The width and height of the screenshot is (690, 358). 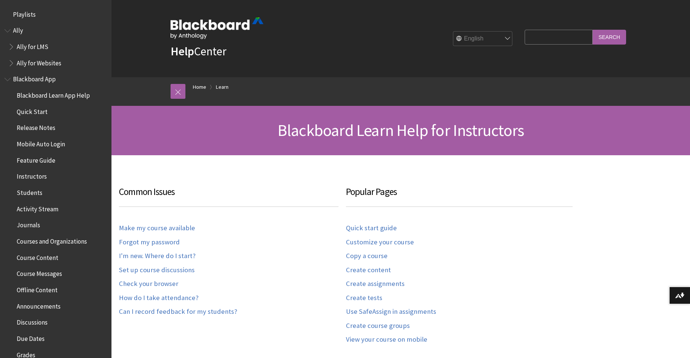 What do you see at coordinates (41, 143) in the screenshot?
I see `span: Mobile Auto Login` at bounding box center [41, 143].